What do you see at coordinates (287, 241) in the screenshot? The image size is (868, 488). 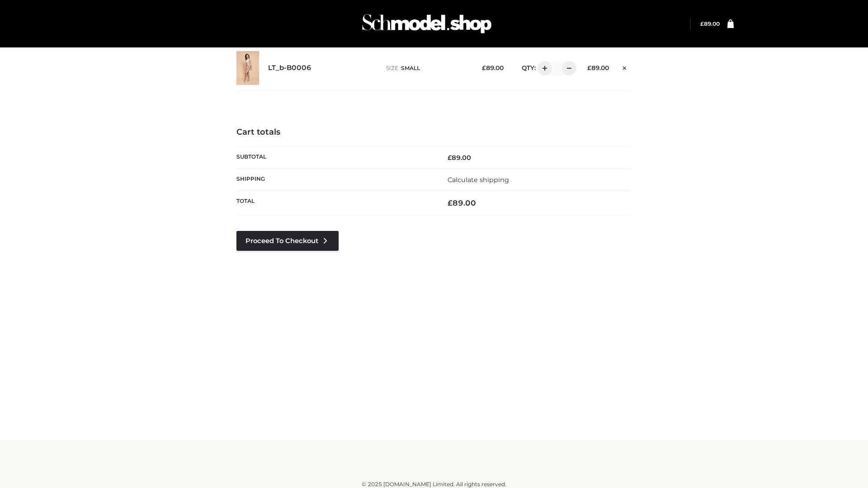 I see `a: Proceed to Checkout` at bounding box center [287, 241].